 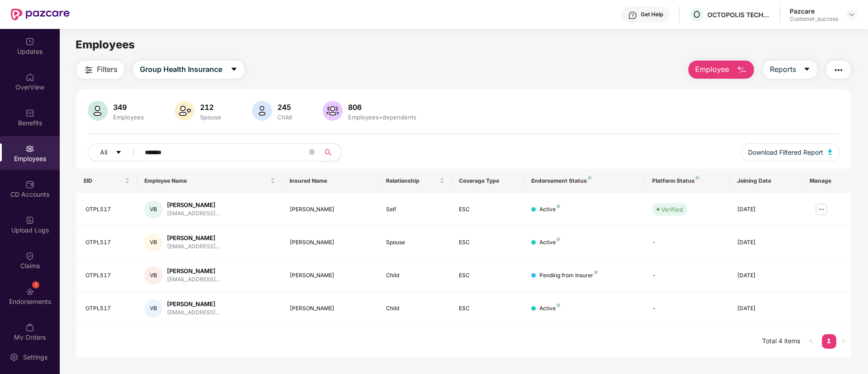 What do you see at coordinates (382, 107) in the screenshot?
I see `div: 806` at bounding box center [382, 107].